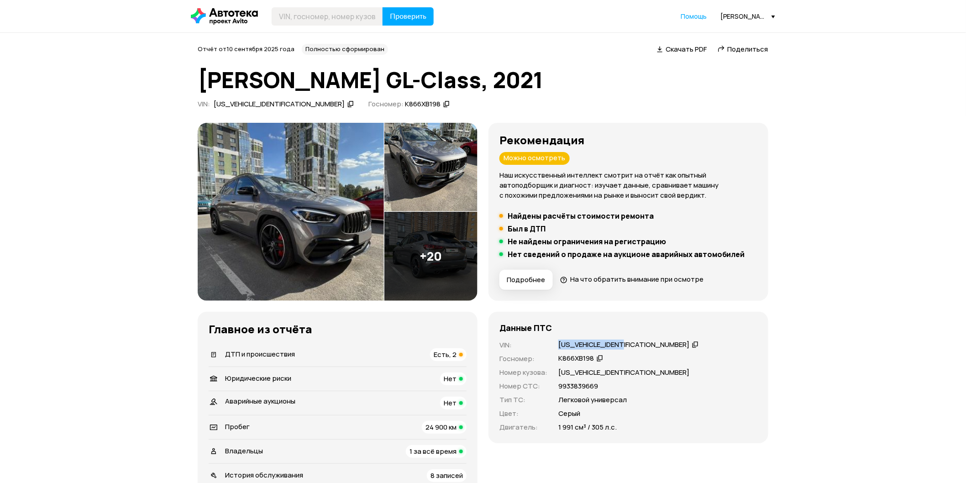 This screenshot has height=483, width=966. What do you see at coordinates (526, 280) in the screenshot?
I see `button: Подробнее` at bounding box center [526, 280].